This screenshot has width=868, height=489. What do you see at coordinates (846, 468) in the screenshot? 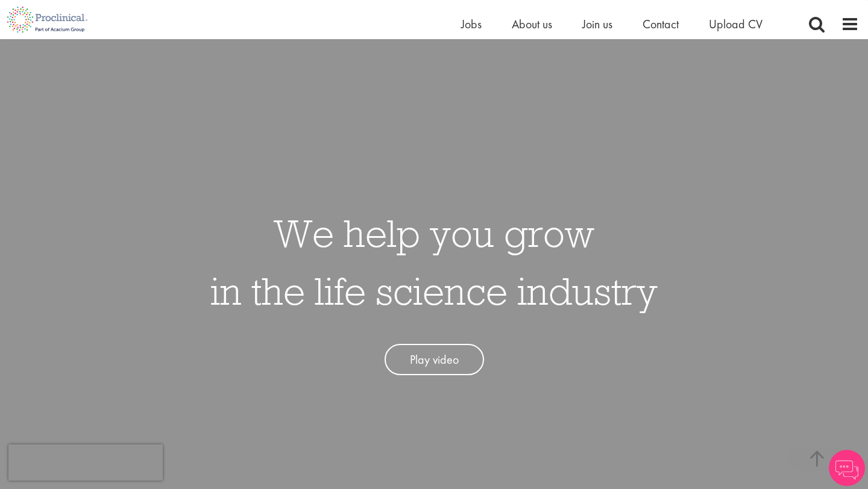
I see `img: Chatbot` at bounding box center [846, 468].